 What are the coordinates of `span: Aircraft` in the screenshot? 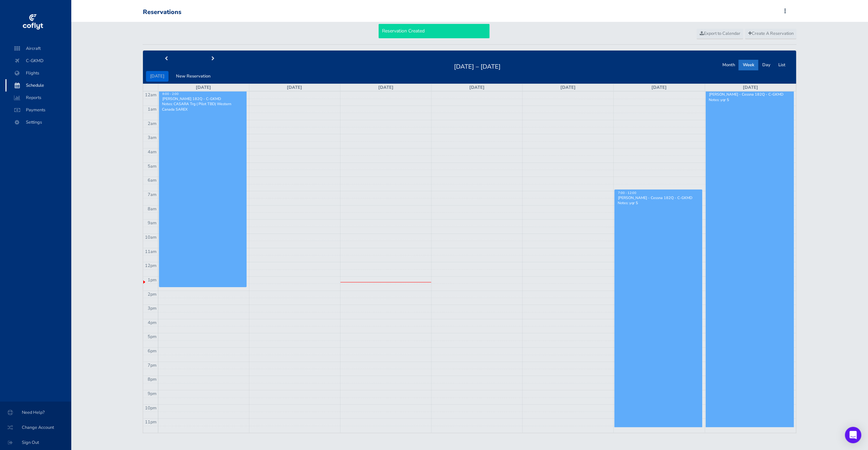 It's located at (38, 49).